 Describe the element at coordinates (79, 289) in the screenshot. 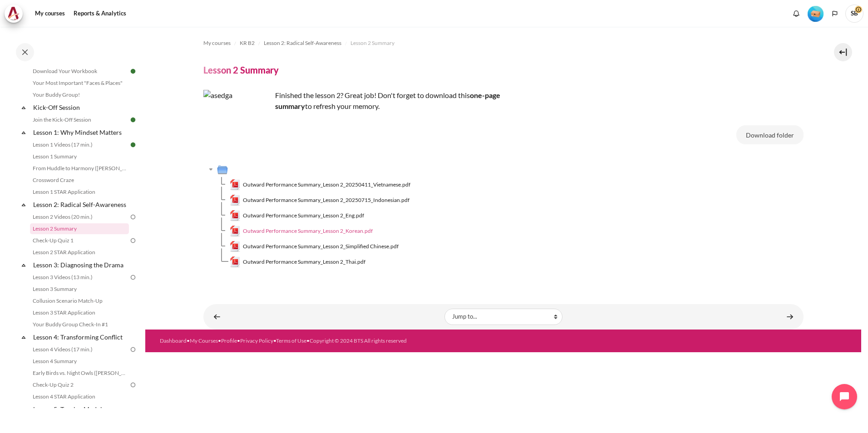

I see `a: Lesson 3 Summary` at that location.